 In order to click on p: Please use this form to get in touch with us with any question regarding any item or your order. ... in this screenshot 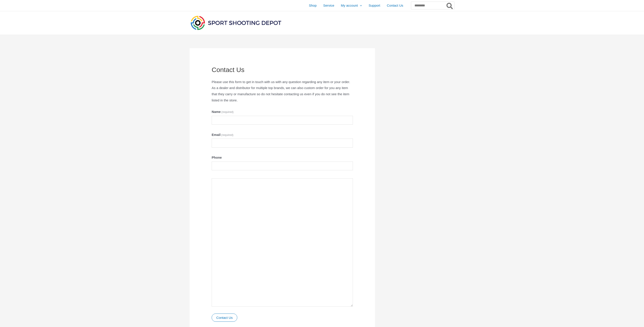, I will do `click(282, 91)`.